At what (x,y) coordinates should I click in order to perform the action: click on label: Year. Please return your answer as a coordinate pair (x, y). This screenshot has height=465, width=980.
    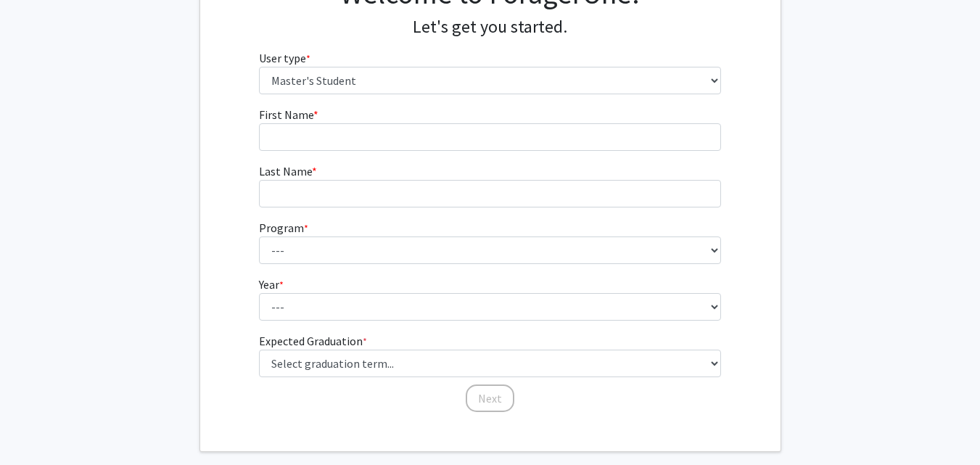
    Looking at the image, I should click on (271, 284).